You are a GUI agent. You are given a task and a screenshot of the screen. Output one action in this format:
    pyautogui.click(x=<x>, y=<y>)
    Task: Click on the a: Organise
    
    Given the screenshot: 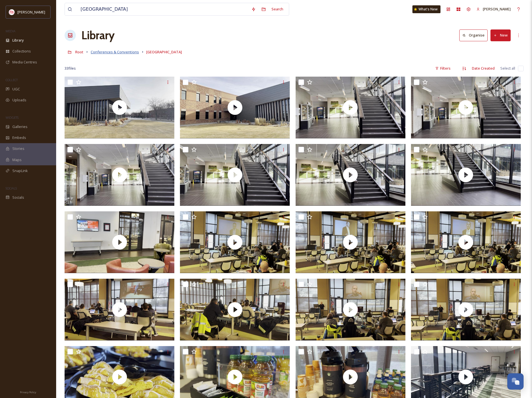 What is the action you would take?
    pyautogui.click(x=474, y=35)
    